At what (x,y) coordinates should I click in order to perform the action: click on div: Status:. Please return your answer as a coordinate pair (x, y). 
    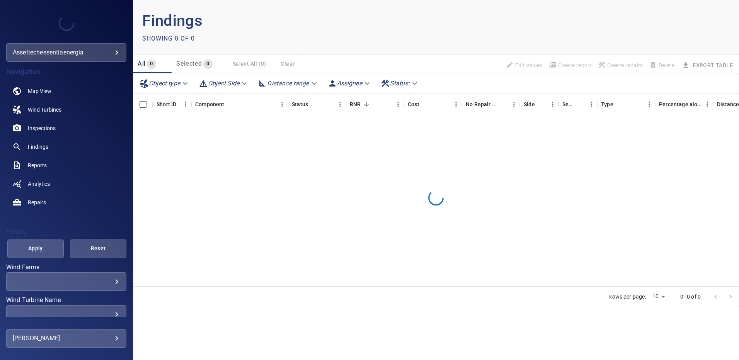
    Looking at the image, I should click on (400, 83).